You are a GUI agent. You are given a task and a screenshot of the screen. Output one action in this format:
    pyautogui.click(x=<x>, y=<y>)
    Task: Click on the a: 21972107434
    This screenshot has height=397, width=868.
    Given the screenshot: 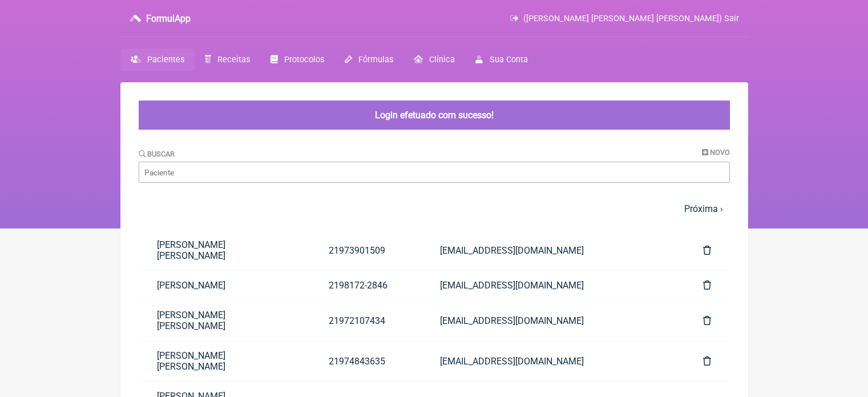 What is the action you would take?
    pyautogui.click(x=366, y=321)
    